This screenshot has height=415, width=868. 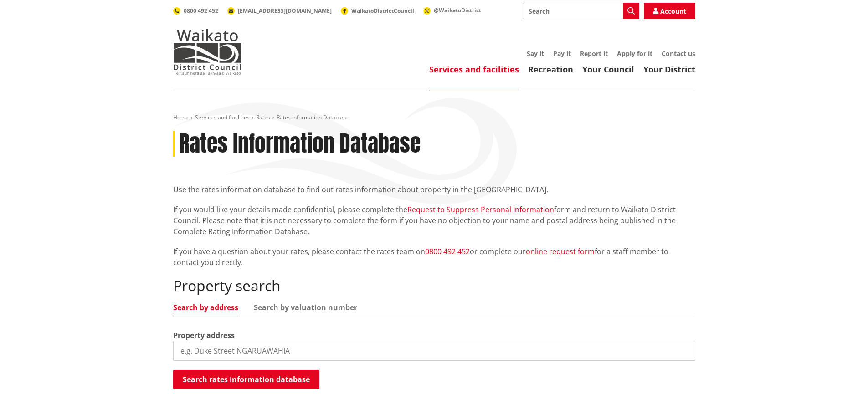 I want to click on a: Rates, so click(x=263, y=117).